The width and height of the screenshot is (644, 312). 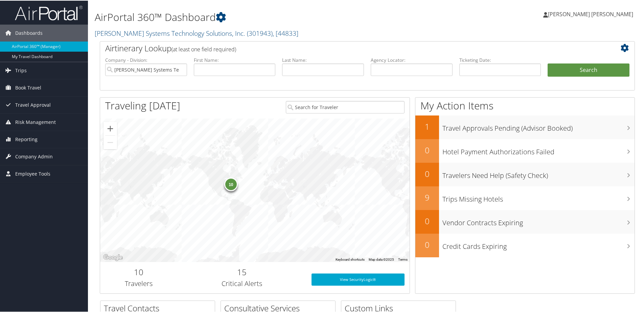 What do you see at coordinates (525, 221) in the screenshot?
I see `a: 0Vendor Contracts Expiring` at bounding box center [525, 221].